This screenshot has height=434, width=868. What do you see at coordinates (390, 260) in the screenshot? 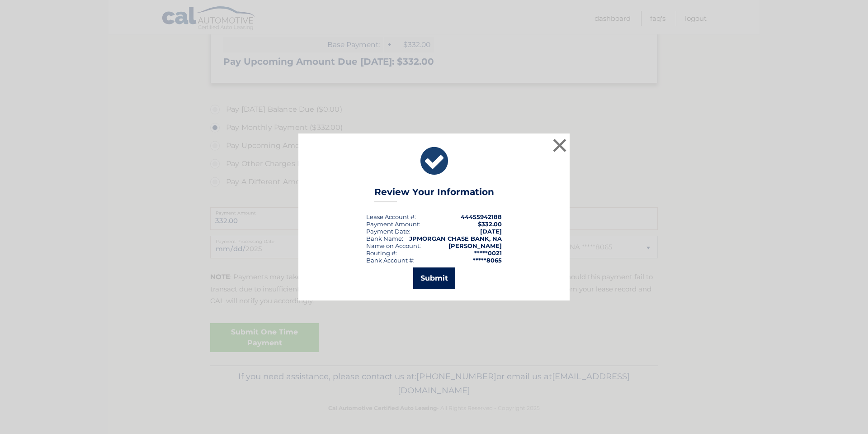
I see `div: Bank Account #:` at bounding box center [390, 260].